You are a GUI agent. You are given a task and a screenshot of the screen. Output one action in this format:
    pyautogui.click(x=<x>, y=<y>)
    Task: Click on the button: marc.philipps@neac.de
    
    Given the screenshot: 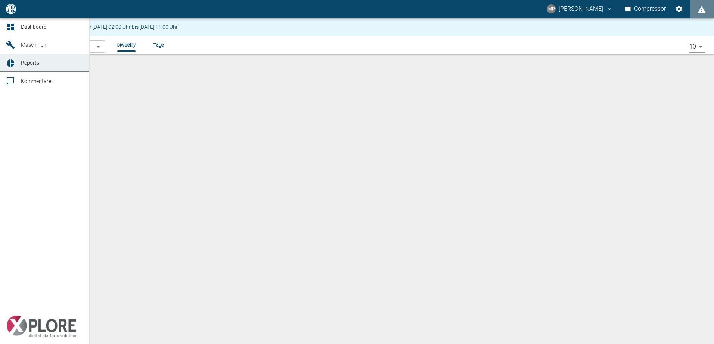 What is the action you would take?
    pyautogui.click(x=580, y=9)
    